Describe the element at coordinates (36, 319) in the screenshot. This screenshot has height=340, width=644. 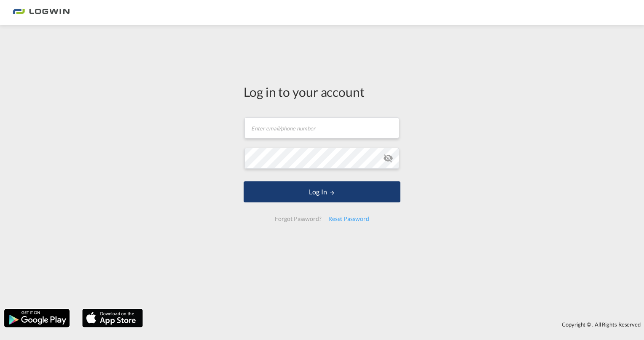
I see `img: google.png` at that location.